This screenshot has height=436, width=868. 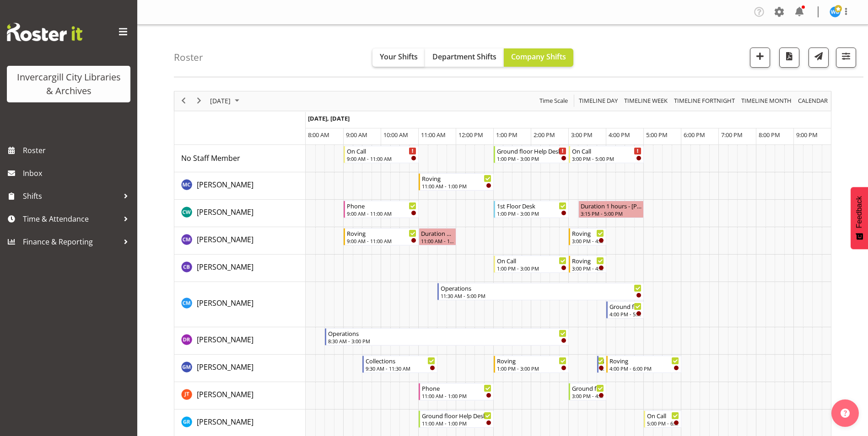 I want to click on button: Department Shifts, so click(x=464, y=57).